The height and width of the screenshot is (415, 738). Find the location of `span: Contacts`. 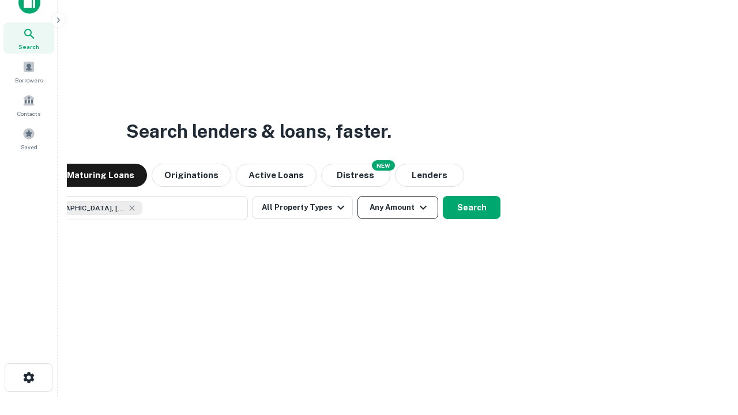

span: Contacts is located at coordinates (29, 114).